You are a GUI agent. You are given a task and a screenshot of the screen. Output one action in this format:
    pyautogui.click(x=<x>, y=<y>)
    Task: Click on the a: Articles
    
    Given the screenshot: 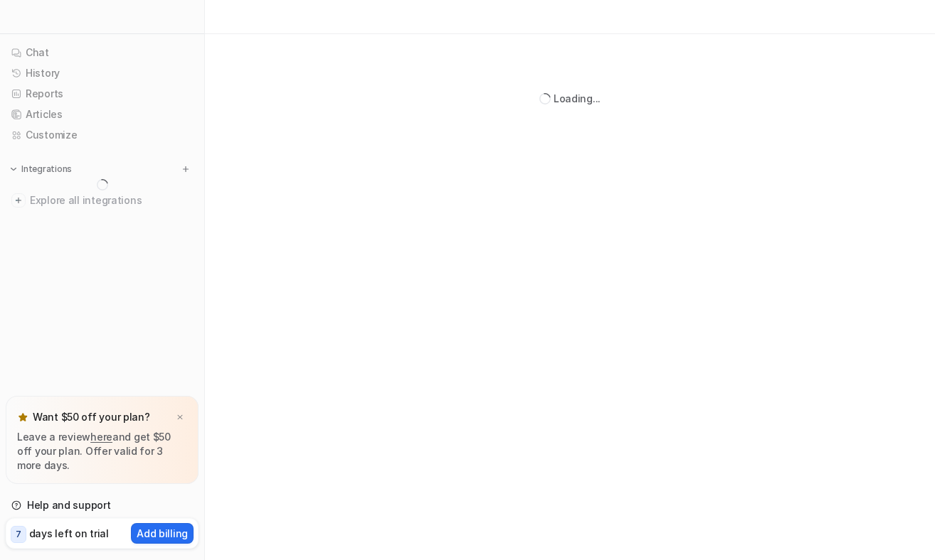 What is the action you would take?
    pyautogui.click(x=102, y=115)
    